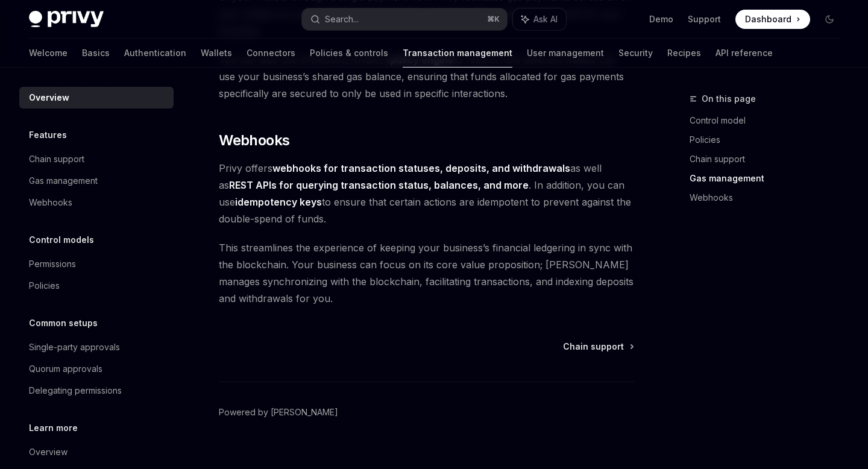  I want to click on a: User management, so click(565, 53).